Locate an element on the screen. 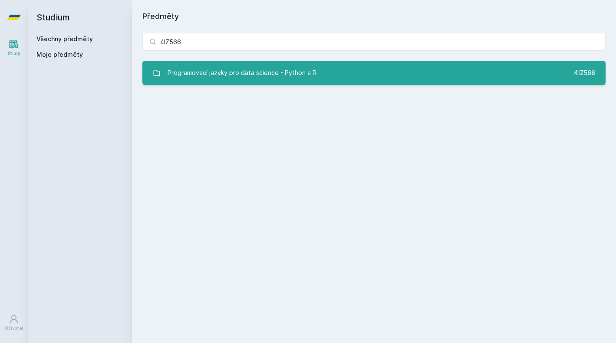 The image size is (616, 343). input: Název nebo ident předmětu… is located at coordinates (374, 42).